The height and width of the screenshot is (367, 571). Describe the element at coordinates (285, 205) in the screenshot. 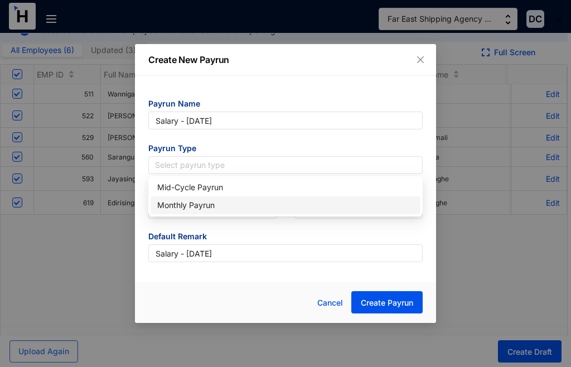

I see `div: Monthly Payrun` at that location.